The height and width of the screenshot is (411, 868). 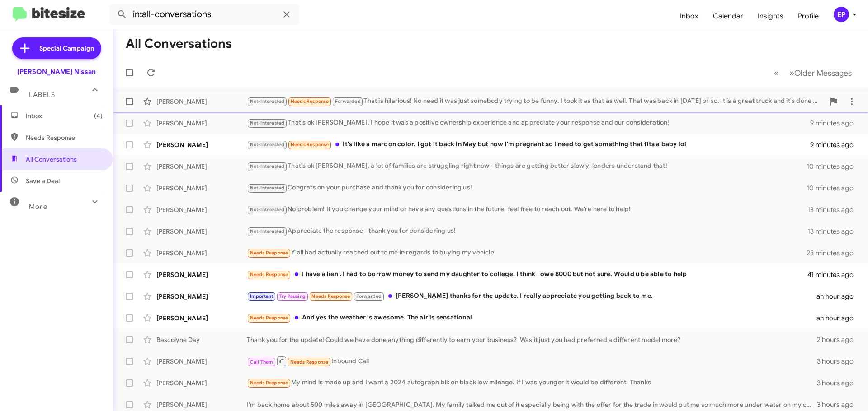 I want to click on h1: All Conversations, so click(x=179, y=44).